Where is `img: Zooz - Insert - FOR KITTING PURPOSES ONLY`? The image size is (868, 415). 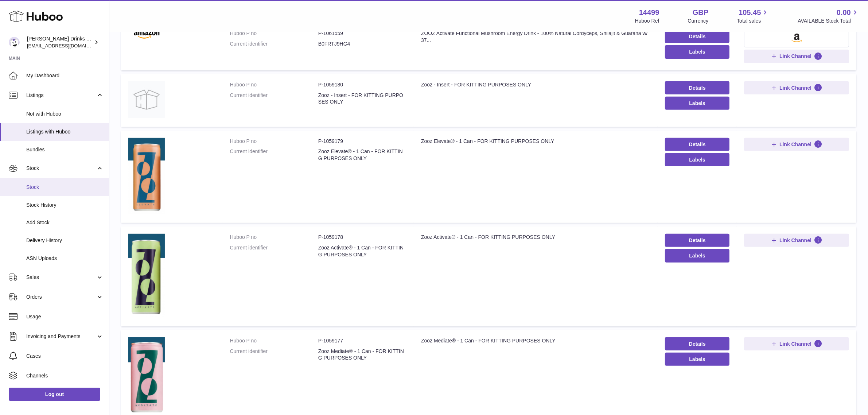 img: Zooz - Insert - FOR KITTING PURPOSES ONLY is located at coordinates (147, 99).